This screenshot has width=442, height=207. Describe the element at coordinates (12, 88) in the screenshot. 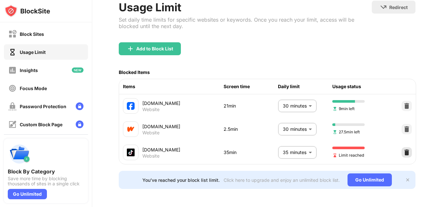

I see `img: focus-off.svg` at that location.